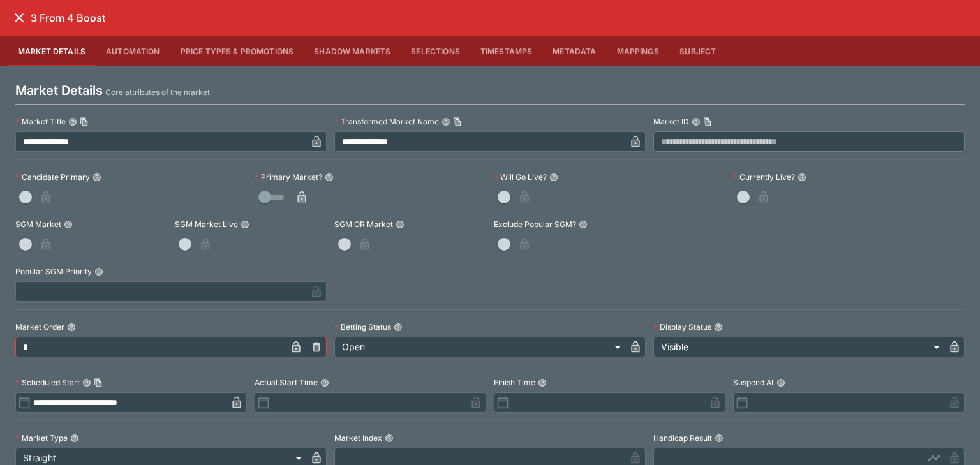 This screenshot has height=465, width=980. I want to click on p: SGM OR Market, so click(364, 224).